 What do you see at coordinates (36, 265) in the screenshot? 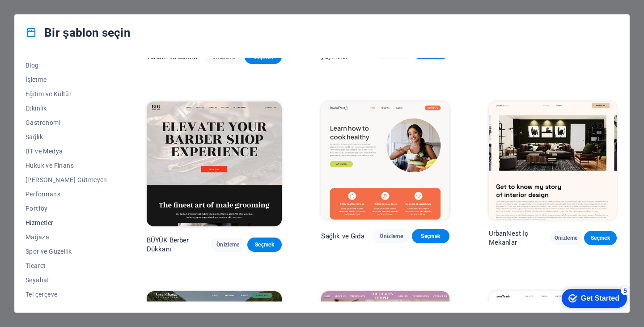
I see `font: Ticaret` at bounding box center [36, 265].